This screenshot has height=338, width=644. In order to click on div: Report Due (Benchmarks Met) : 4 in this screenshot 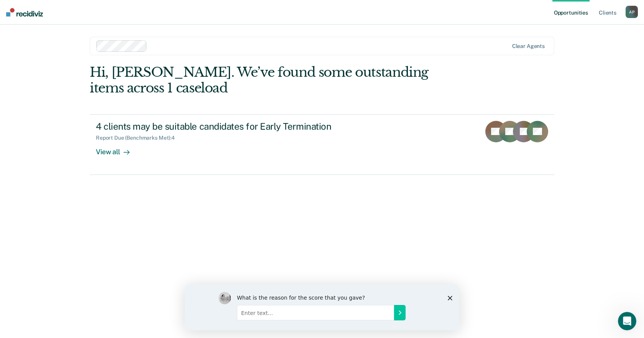, I will do `click(138, 137)`.